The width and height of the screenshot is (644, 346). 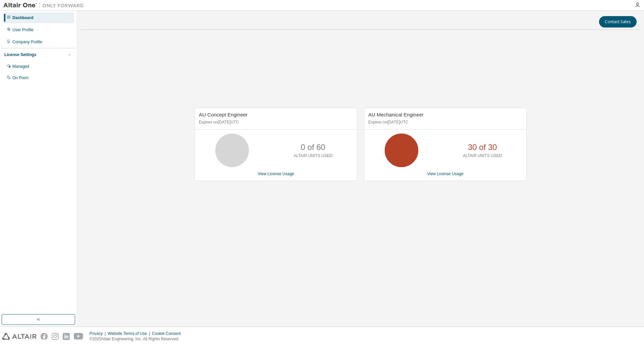 I want to click on p: 30 of 30, so click(x=482, y=148).